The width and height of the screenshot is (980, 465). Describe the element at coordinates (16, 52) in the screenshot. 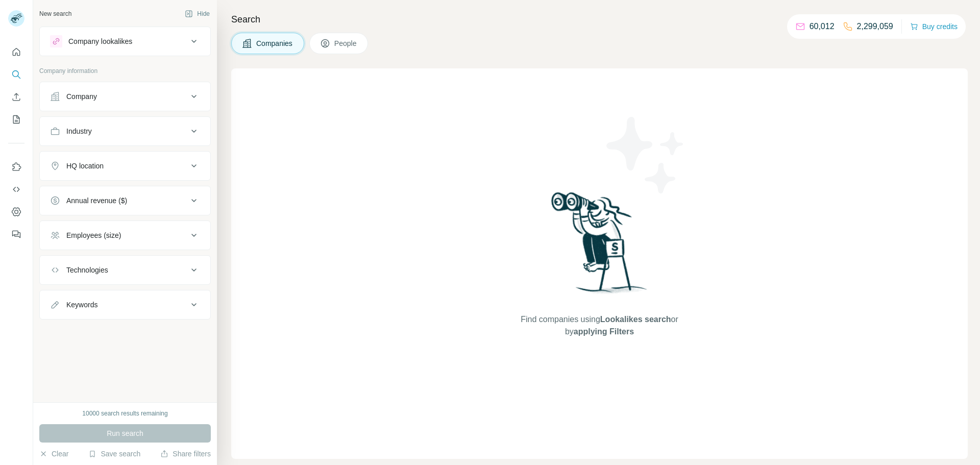

I see `button: Quick start` at that location.